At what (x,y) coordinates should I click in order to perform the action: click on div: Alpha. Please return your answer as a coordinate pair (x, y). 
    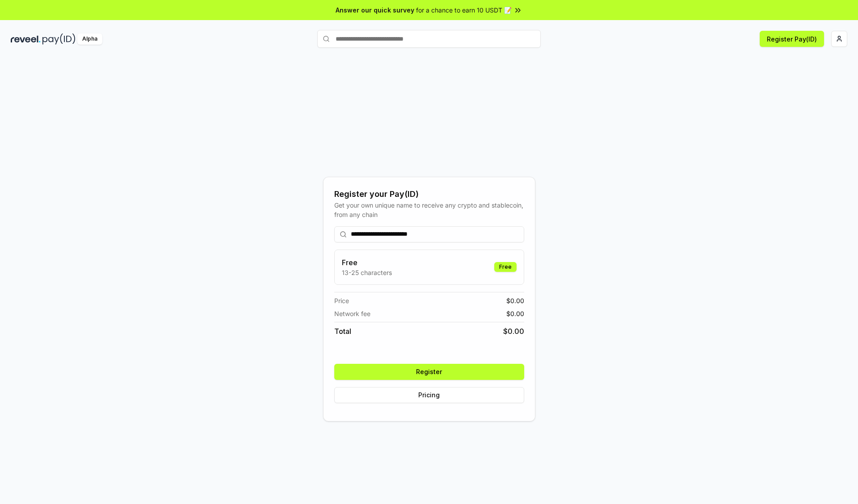
    Looking at the image, I should click on (90, 39).